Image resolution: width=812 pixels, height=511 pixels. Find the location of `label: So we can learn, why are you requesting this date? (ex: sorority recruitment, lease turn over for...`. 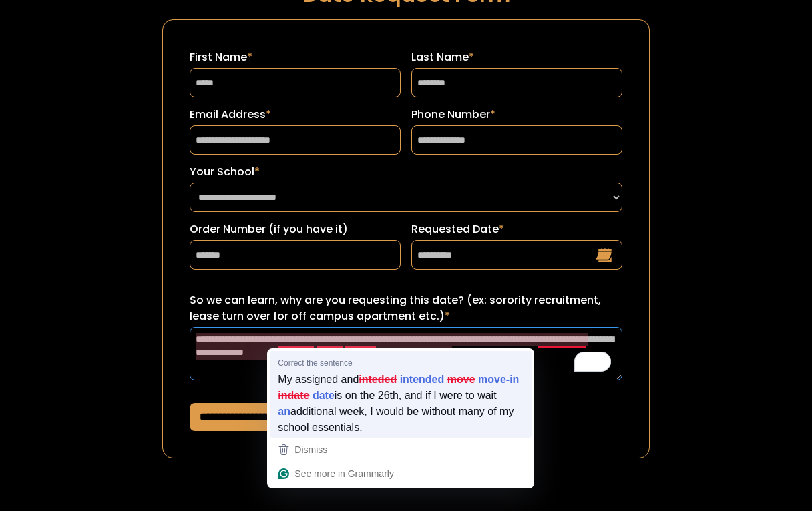

label: So we can learn, why are you requesting this date? (ex: sorority recruitment, lease turn over for... is located at coordinates (406, 309).